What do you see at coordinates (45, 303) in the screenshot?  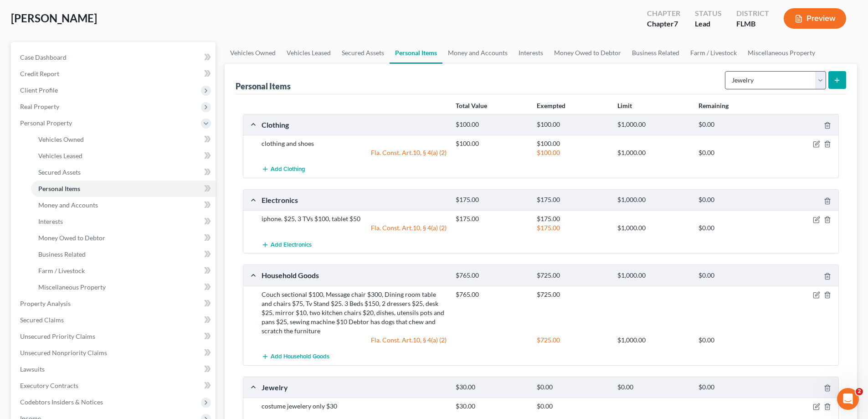 I see `span: Property Analysis` at bounding box center [45, 303].